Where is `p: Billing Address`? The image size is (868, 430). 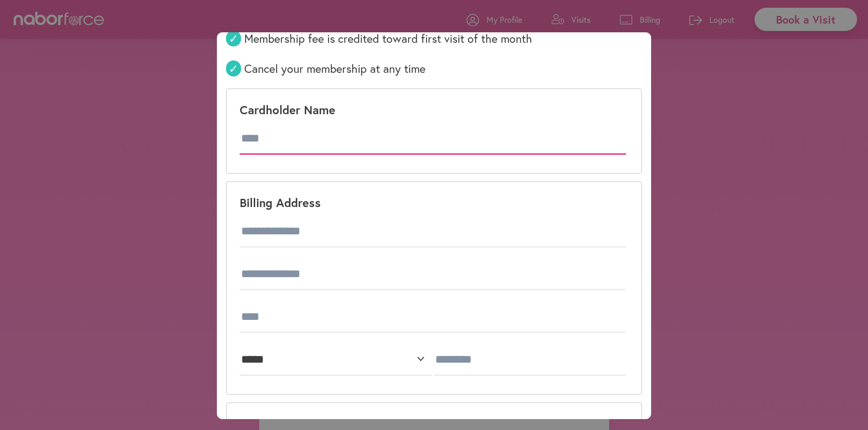
p: Billing Address is located at coordinates (280, 202).